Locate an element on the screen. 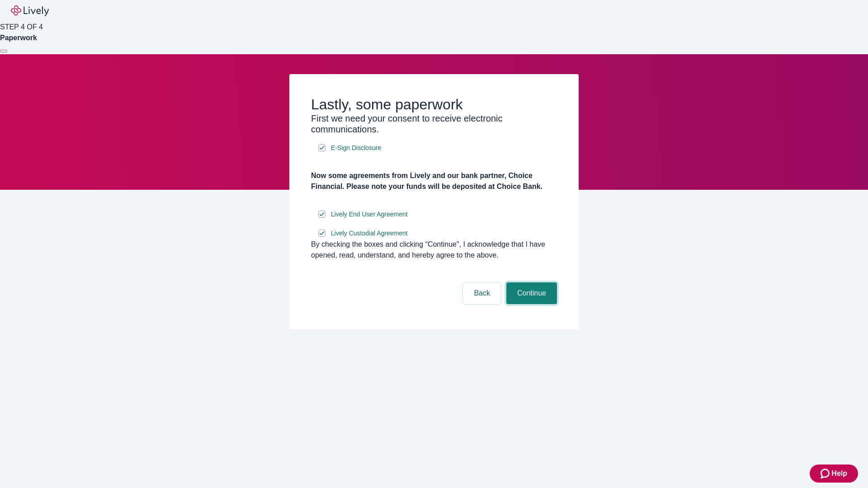 This screenshot has height=488, width=868. h2: Lastly, some paperwork is located at coordinates (434, 104).